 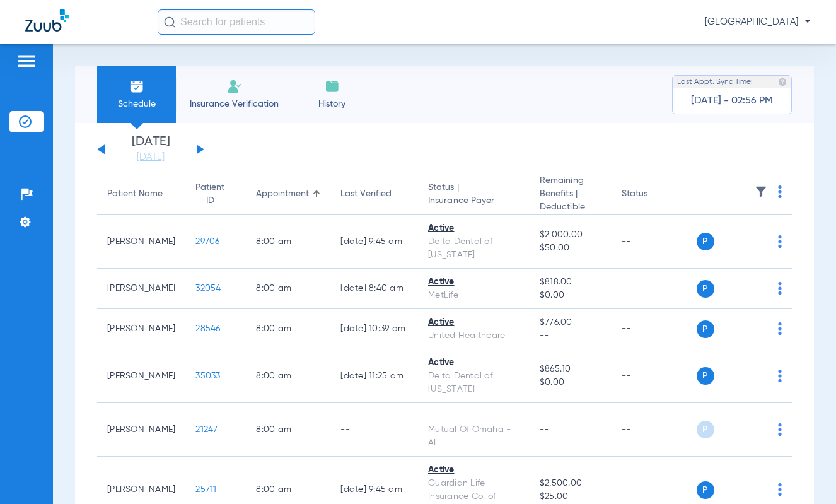 I want to click on span: $865.10, so click(x=571, y=369).